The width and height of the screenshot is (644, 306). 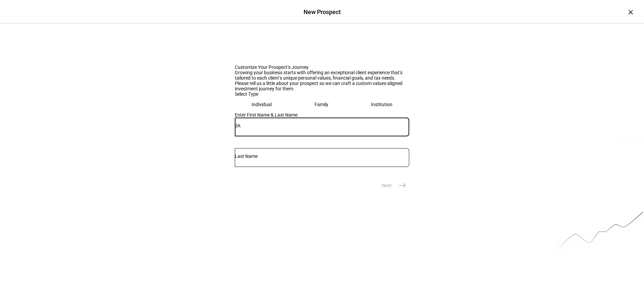 What do you see at coordinates (322, 126) in the screenshot?
I see `input: First Name` at bounding box center [322, 126].